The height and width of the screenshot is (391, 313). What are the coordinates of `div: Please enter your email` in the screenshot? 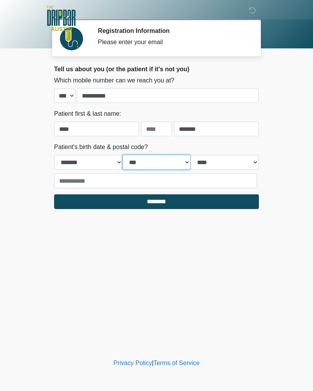 It's located at (173, 42).